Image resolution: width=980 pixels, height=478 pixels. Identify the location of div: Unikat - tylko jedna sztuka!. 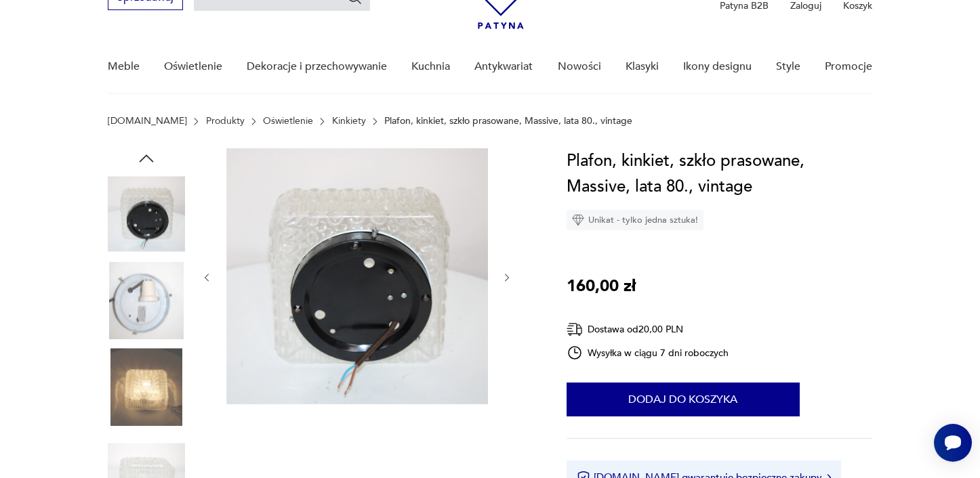
(635, 220).